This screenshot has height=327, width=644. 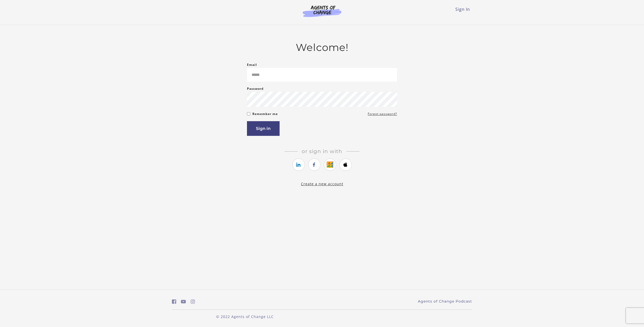 I want to click on img: Agents of Change Logo, so click(x=322, y=11).